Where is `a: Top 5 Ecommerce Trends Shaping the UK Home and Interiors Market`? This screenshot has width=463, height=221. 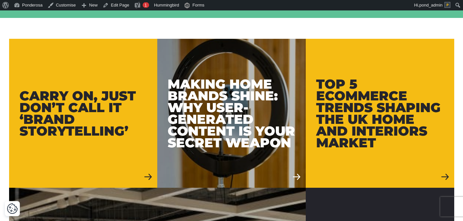
a: Top 5 Ecommerce Trends Shaping the UK Home and Interiors Market is located at coordinates (380, 113).